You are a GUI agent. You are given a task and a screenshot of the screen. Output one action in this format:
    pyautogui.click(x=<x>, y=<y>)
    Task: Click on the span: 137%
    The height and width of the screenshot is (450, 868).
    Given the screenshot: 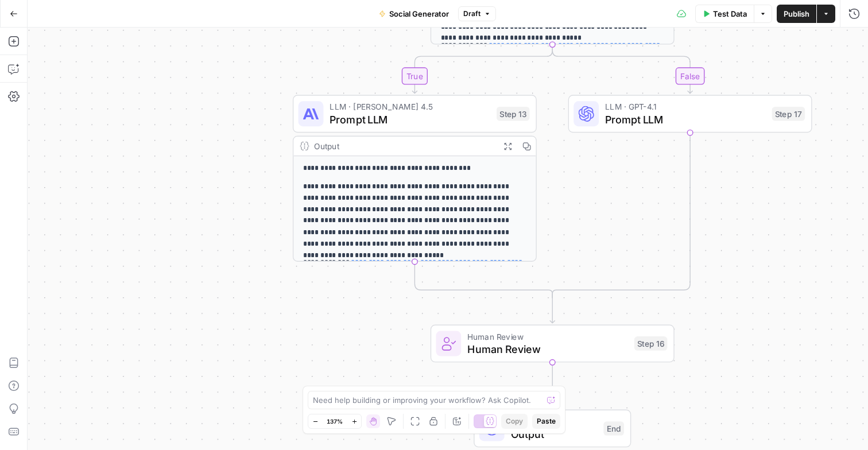 What is the action you would take?
    pyautogui.click(x=335, y=422)
    